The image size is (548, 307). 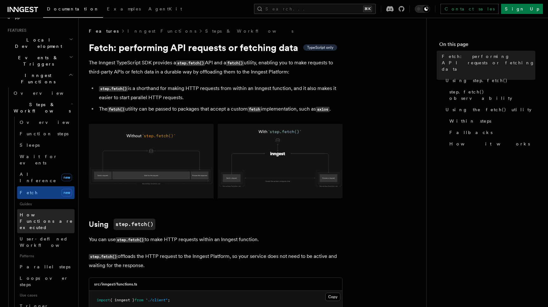 I want to click on span: How it works, so click(x=489, y=144).